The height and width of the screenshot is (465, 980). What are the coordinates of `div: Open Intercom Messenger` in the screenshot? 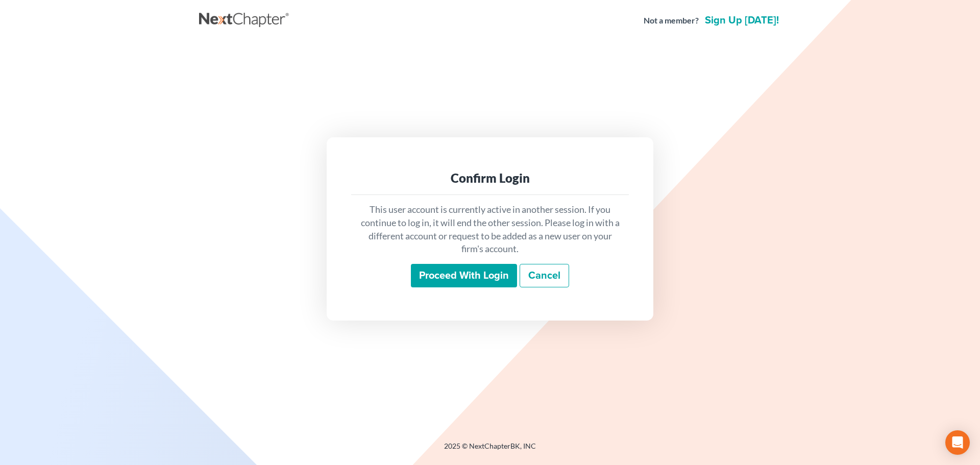 It's located at (957, 442).